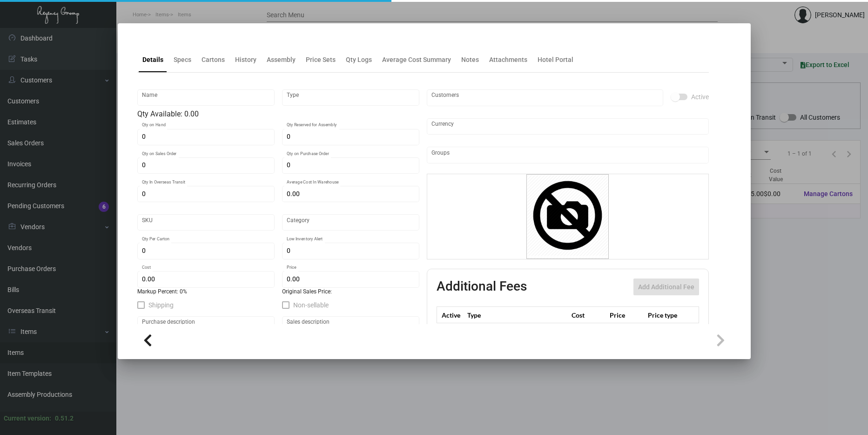 This screenshot has width=868, height=435. I want to click on div: Assembly, so click(281, 59).